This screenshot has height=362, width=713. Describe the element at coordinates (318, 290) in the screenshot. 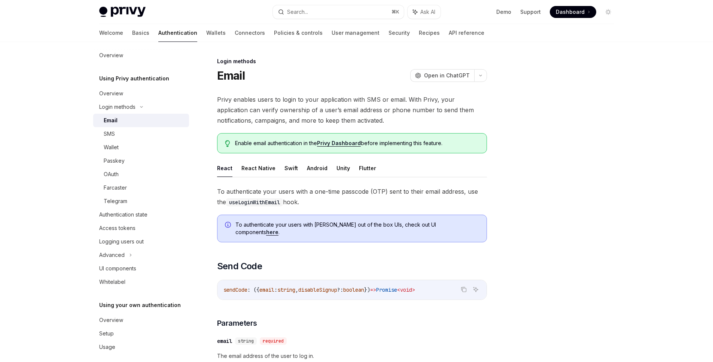

I see `span: disableSignup` at that location.